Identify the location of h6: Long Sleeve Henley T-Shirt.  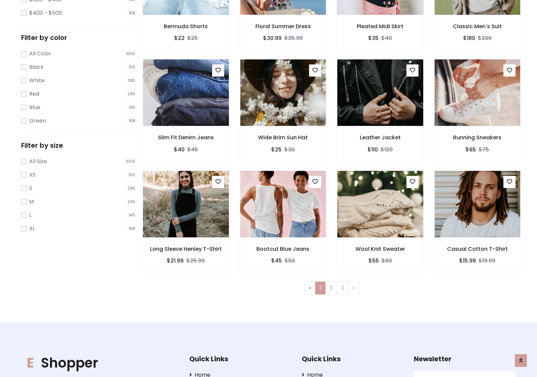
(186, 249).